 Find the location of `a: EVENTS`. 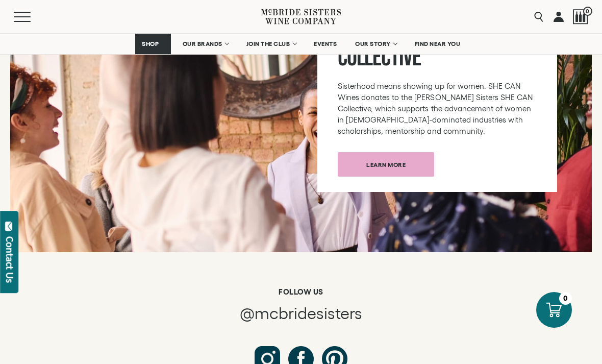

a: EVENTS is located at coordinates (325, 44).